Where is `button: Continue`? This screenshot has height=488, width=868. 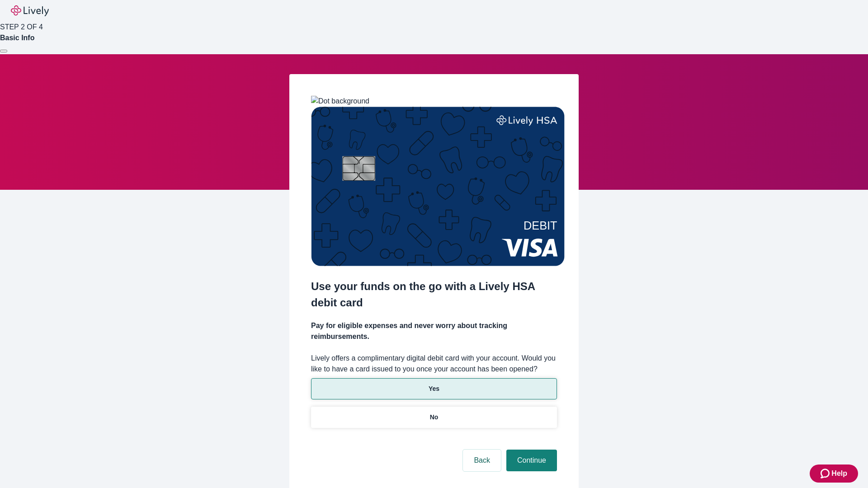
button: Continue is located at coordinates (531, 460).